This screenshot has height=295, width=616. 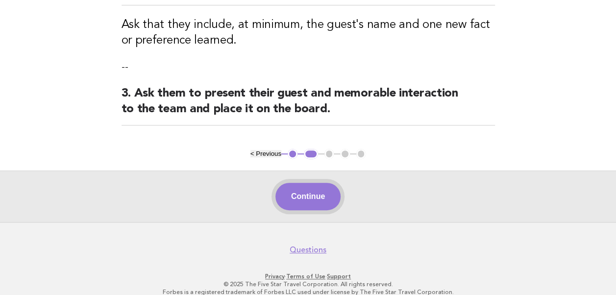 I want to click on button: < Previous, so click(x=266, y=153).